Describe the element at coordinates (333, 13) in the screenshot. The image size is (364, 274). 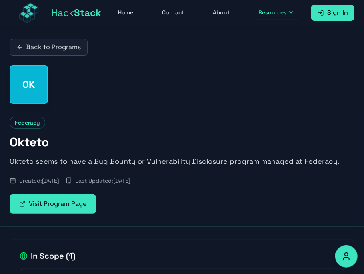
I see `a: Sign In` at that location.